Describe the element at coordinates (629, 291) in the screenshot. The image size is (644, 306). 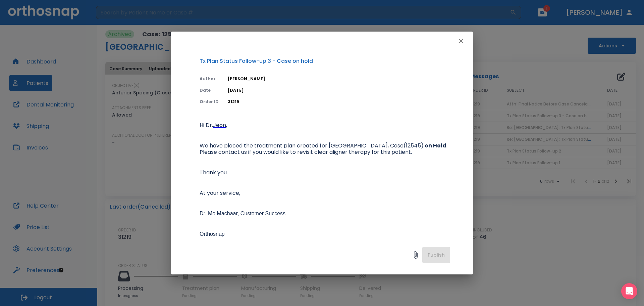
I see `div: Open Intercom Messenger` at that location.